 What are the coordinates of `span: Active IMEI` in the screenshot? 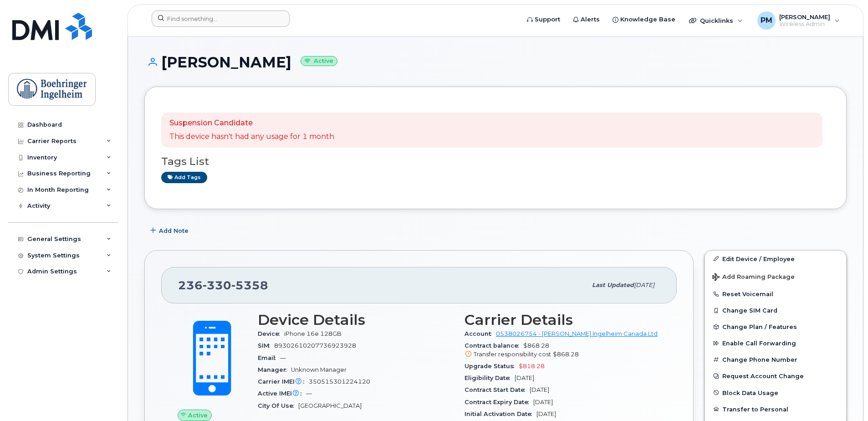 It's located at (282, 393).